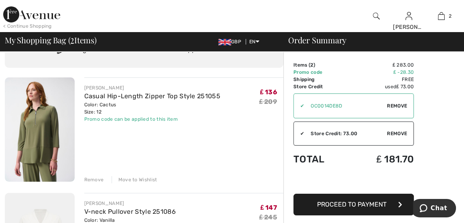 This screenshot has width=464, height=223. Describe the element at coordinates (369, 40) in the screenshot. I see `div: Order Summary` at that location.